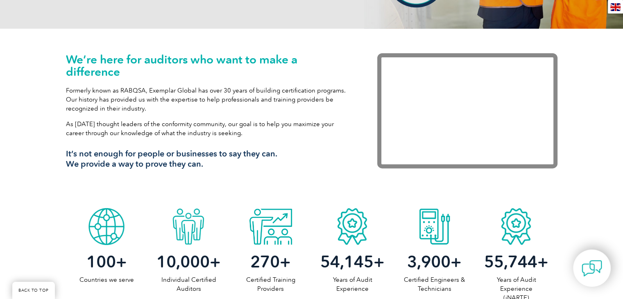  Describe the element at coordinates (615, 7) in the screenshot. I see `img: en` at that location.